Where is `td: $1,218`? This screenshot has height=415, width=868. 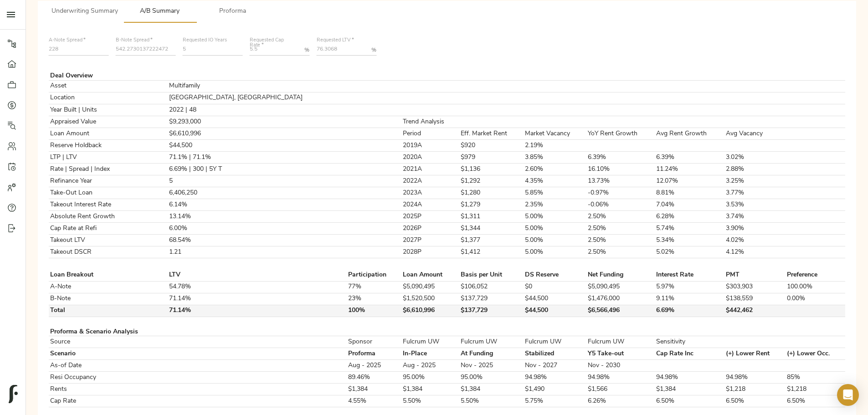
td: $1,218 is located at coordinates (755, 389).